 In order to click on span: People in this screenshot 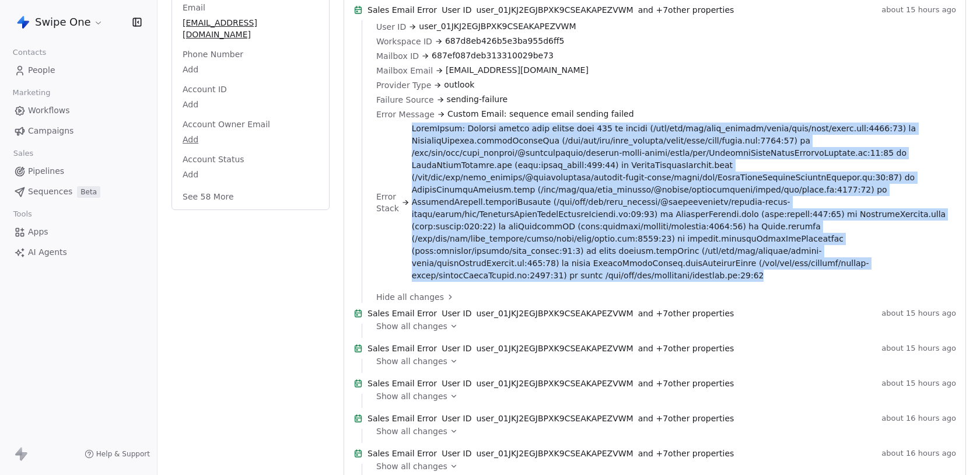, I will do `click(41, 70)`.